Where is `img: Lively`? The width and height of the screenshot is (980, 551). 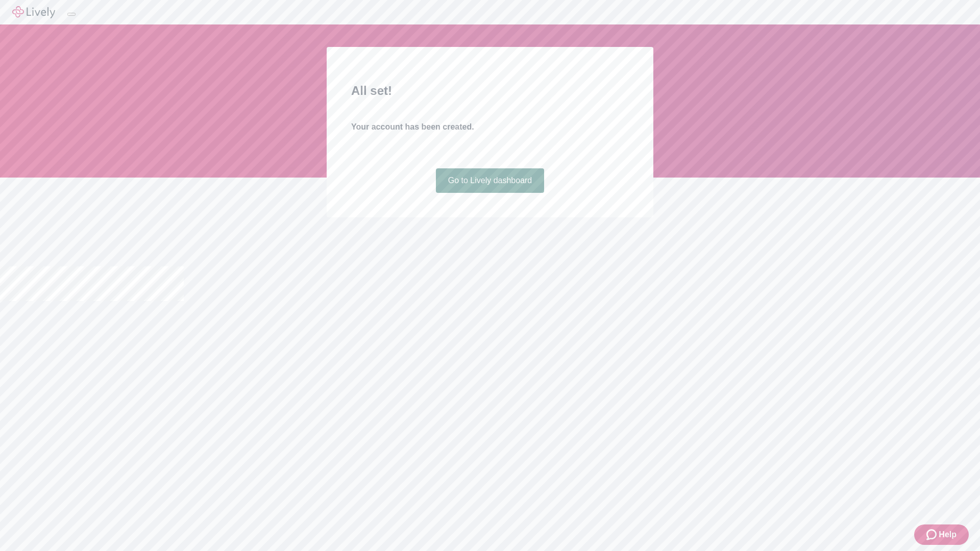
img: Lively is located at coordinates (33, 12).